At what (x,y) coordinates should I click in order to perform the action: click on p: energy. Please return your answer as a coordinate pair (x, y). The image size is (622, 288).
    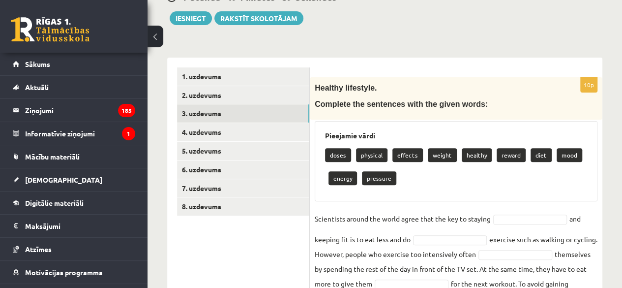
    Looking at the image, I should click on (343, 178).